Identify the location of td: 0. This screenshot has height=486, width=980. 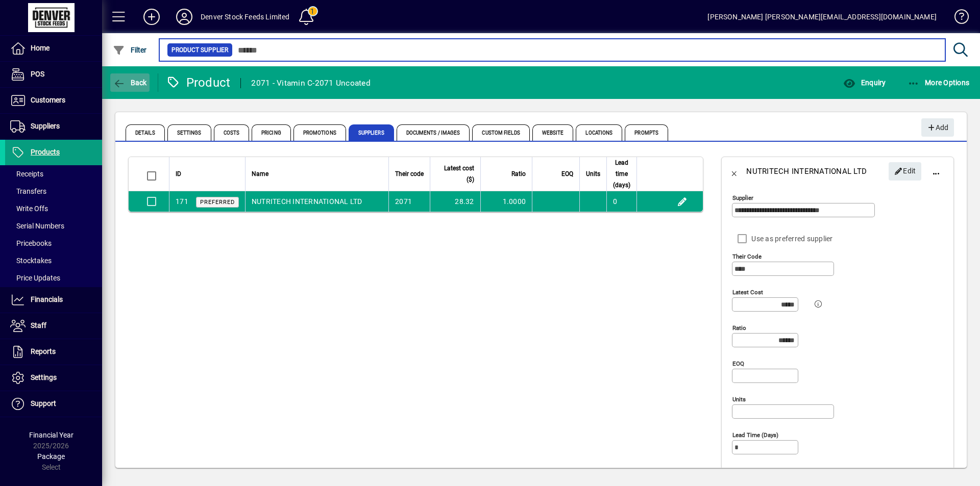
(621, 201).